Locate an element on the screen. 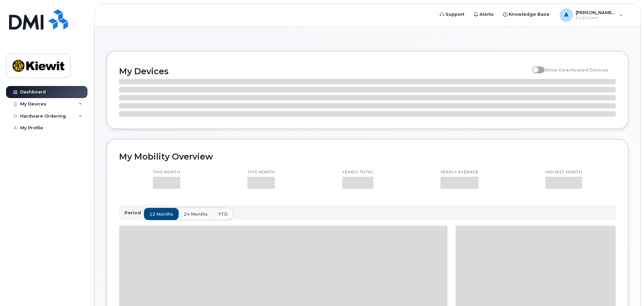 This screenshot has height=306, width=644. p: Yearly average is located at coordinates (459, 172).